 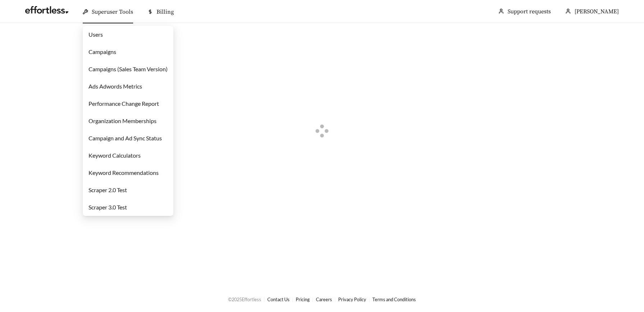 I want to click on a: Campaigns (Sales Team Version), so click(x=128, y=69).